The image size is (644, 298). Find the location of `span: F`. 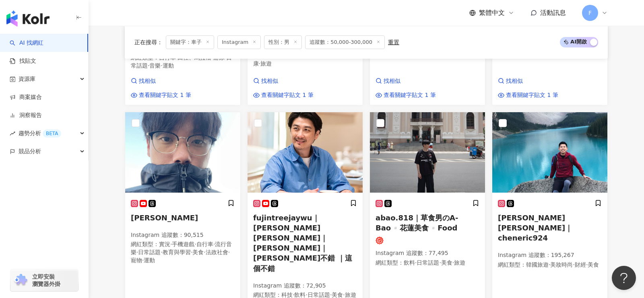

span: F is located at coordinates (590, 13).